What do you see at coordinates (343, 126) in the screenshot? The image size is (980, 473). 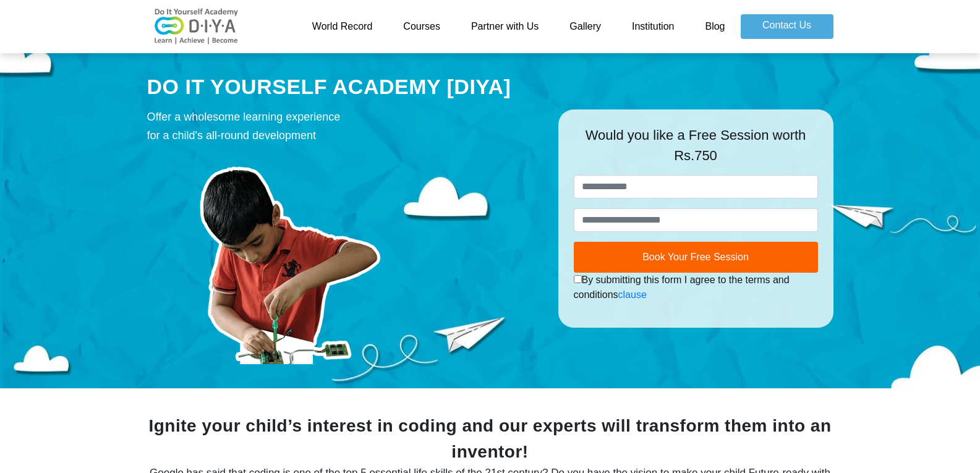 I see `div: Offer a wholesome learning experience for a child's all-round development` at bounding box center [343, 126].